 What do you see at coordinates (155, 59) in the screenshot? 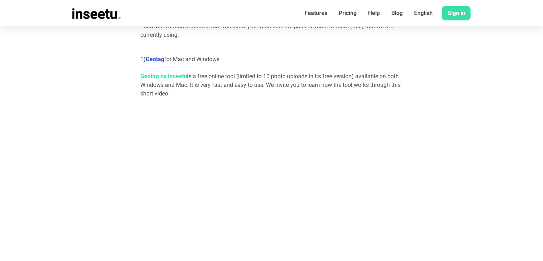
I see `a: Geotag` at bounding box center [155, 59].